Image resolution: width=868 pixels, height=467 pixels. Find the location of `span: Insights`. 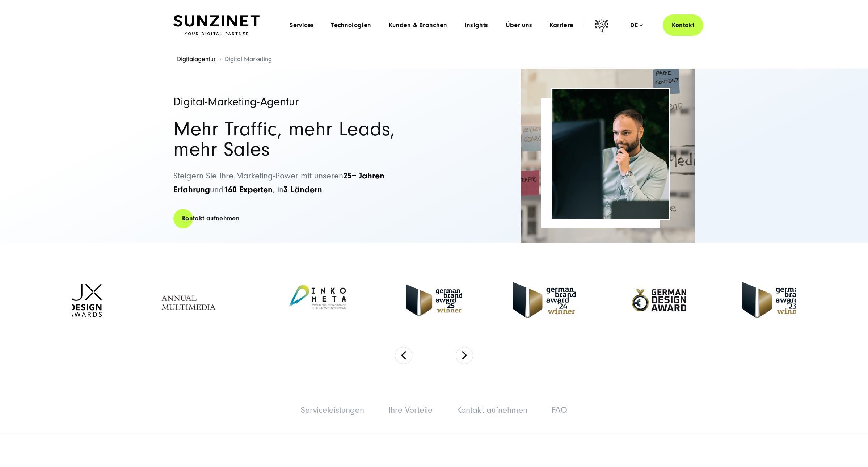

span: Insights is located at coordinates (476, 25).